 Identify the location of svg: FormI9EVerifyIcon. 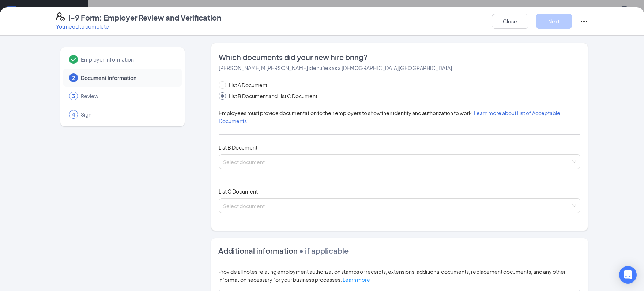
(60, 17).